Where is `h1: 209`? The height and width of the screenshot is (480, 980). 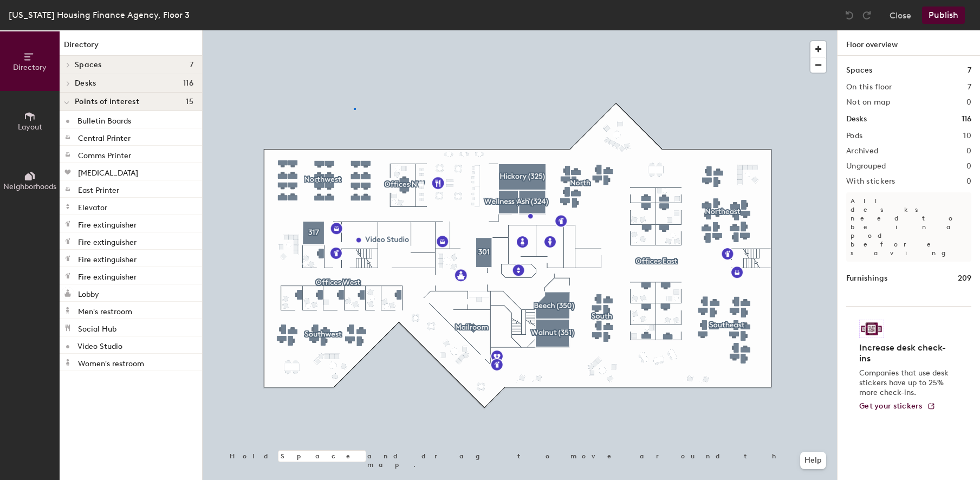
h1: 209 is located at coordinates (964, 278).